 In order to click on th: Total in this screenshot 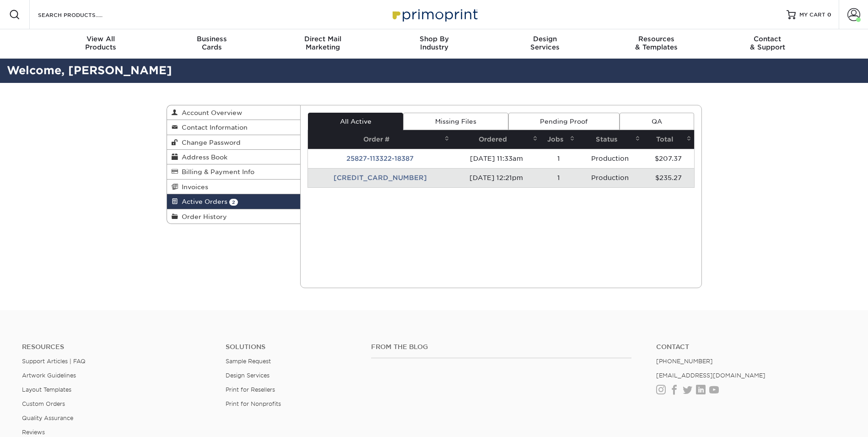, I will do `click(668, 139)`.